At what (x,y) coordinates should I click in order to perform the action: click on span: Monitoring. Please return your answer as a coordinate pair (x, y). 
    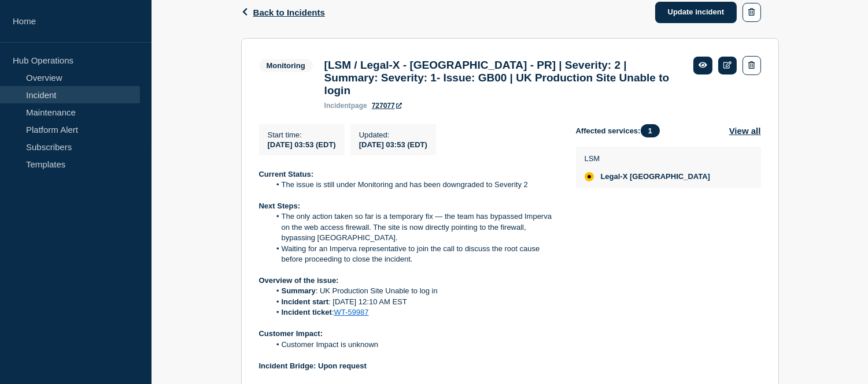
    Looking at the image, I should click on (286, 66).